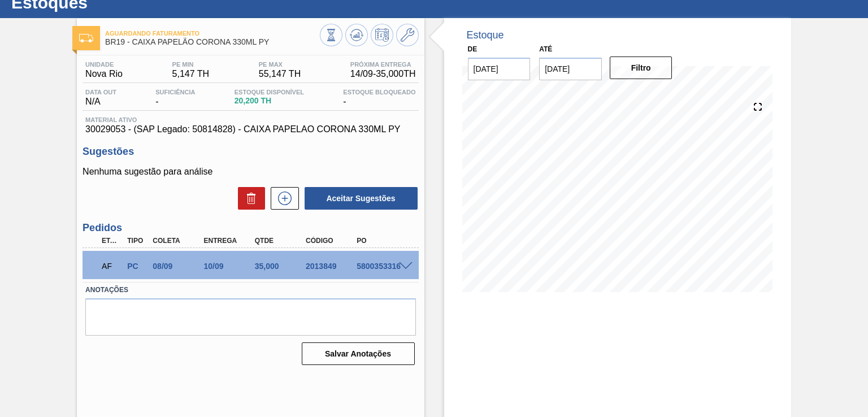 The height and width of the screenshot is (417, 868). What do you see at coordinates (229, 267) in the screenshot?
I see `div: 10/09/2025` at bounding box center [229, 267].